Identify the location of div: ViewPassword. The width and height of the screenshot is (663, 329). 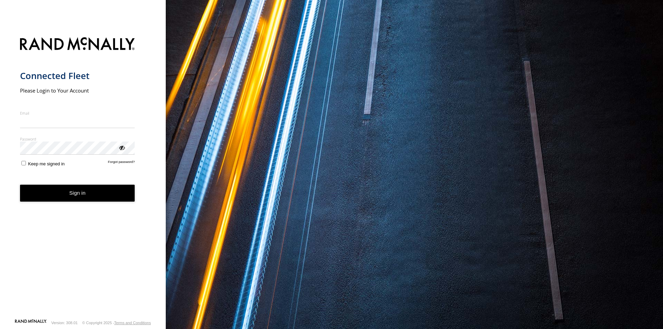
(121, 147).